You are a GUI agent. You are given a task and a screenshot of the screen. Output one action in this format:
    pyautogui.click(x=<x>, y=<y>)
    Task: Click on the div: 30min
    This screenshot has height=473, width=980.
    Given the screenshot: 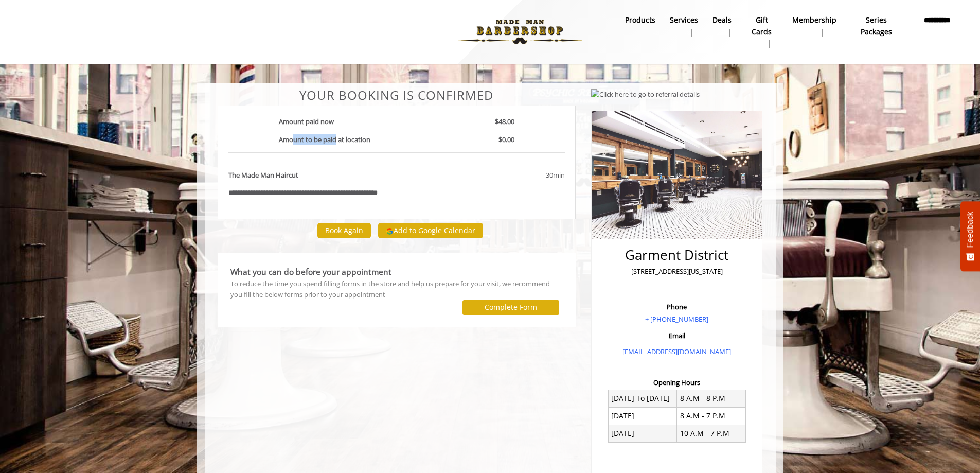 What is the action you would take?
    pyautogui.click(x=514, y=175)
    